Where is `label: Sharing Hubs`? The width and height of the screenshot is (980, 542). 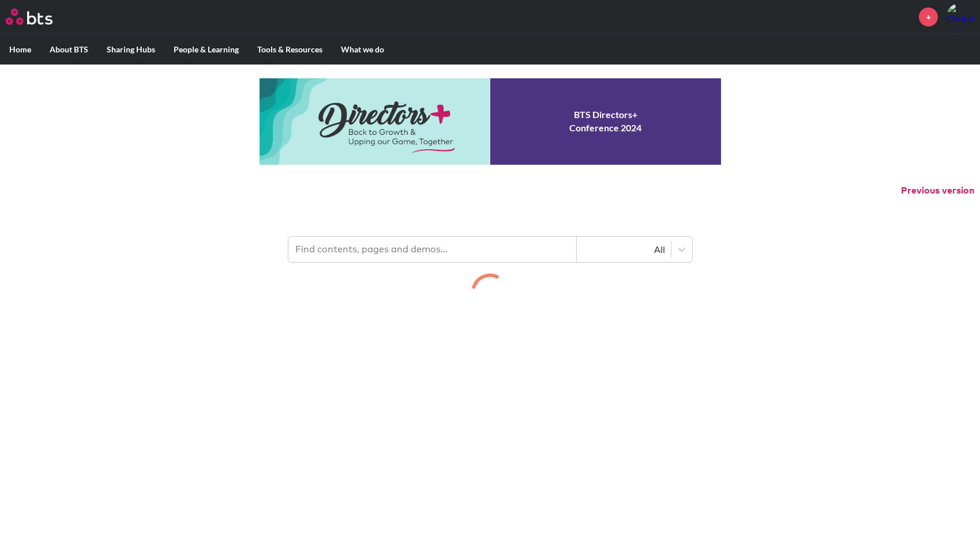 label: Sharing Hubs is located at coordinates (131, 49).